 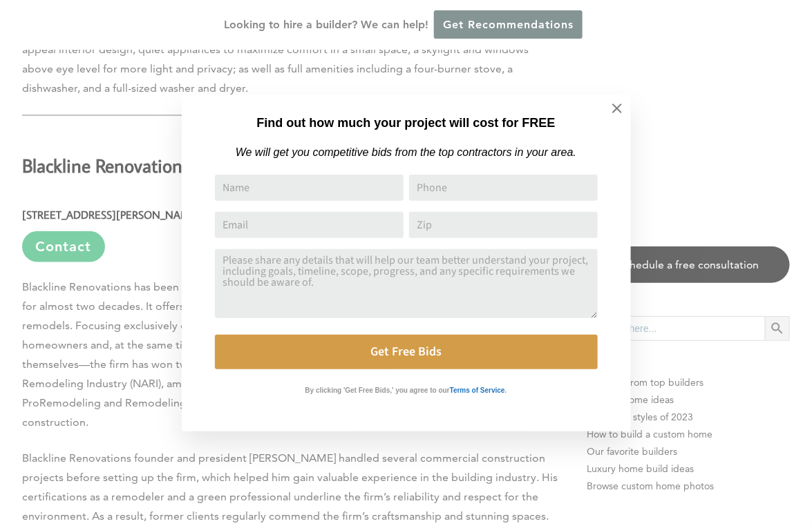 What do you see at coordinates (406, 152) in the screenshot?
I see `em: We will get you competitive bids from the top contractors in your area.` at bounding box center [406, 152].